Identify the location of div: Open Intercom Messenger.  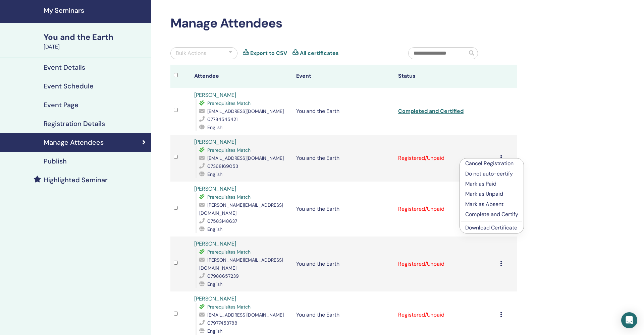
(629, 320).